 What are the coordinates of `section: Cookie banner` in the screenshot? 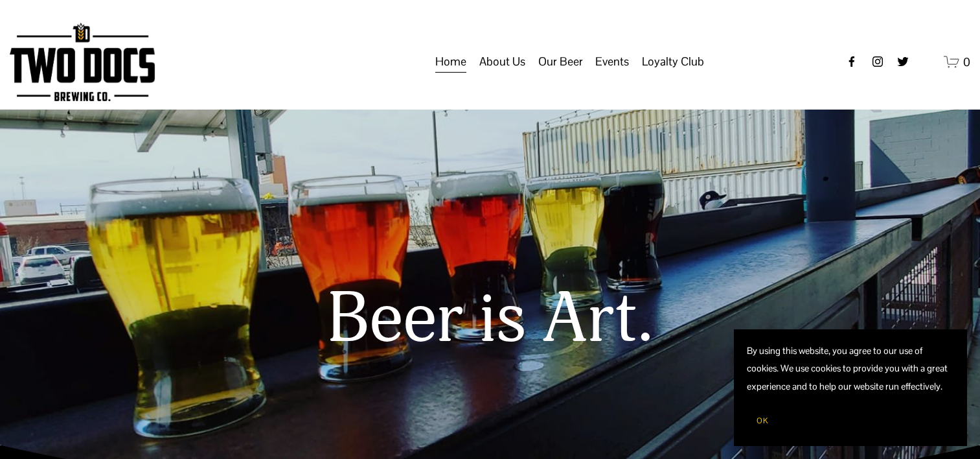 It's located at (850, 387).